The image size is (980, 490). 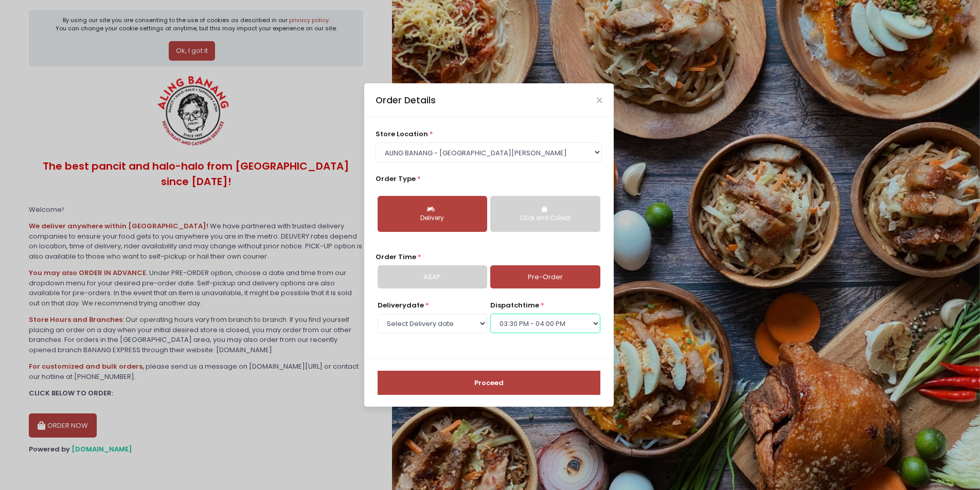 I want to click on button: Click and Collect, so click(x=545, y=214).